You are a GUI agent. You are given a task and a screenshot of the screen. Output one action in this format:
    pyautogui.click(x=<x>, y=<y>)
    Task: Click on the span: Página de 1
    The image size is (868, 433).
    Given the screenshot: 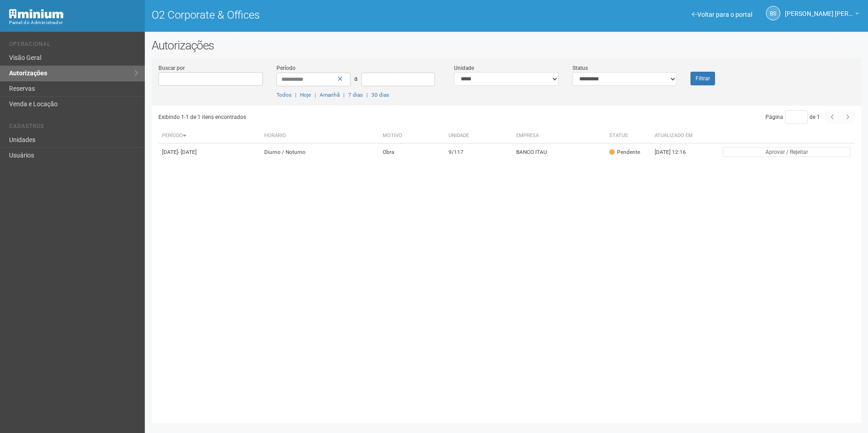 What is the action you would take?
    pyautogui.click(x=792, y=118)
    